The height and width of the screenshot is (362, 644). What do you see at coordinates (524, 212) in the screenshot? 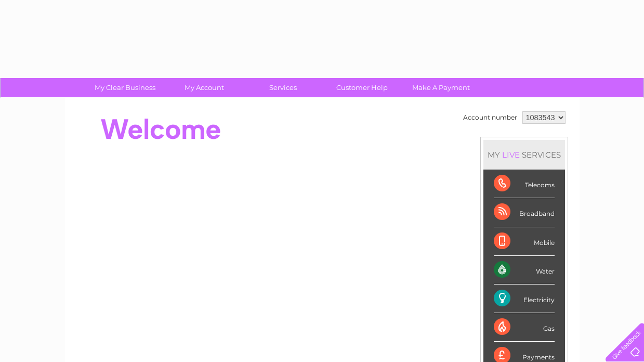
I see `div: Broadband` at bounding box center [524, 212].